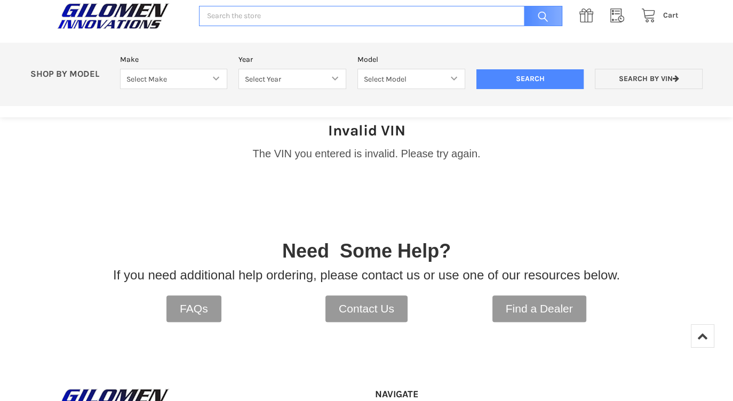 Image resolution: width=733 pixels, height=401 pixels. What do you see at coordinates (113, 16) in the screenshot?
I see `img: GILOMEN INNOVATIONS` at bounding box center [113, 16].